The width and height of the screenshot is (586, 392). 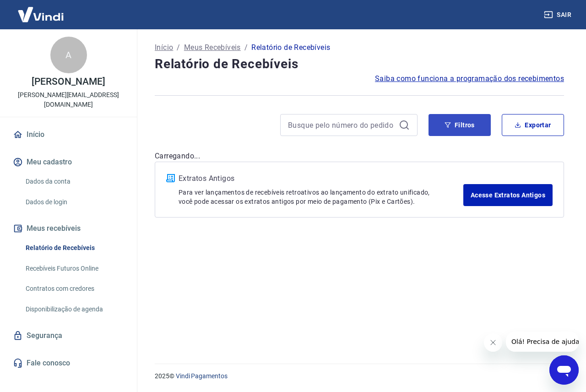 What do you see at coordinates (41, 10) in the screenshot?
I see `span: Olá! Precisa de ajuda?` at bounding box center [41, 10].